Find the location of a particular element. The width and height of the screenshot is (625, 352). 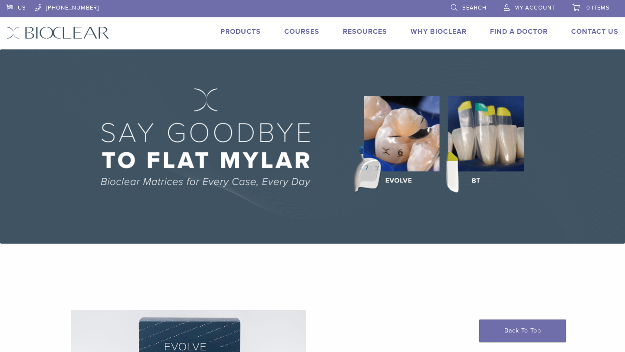

a: Products is located at coordinates (240, 32).